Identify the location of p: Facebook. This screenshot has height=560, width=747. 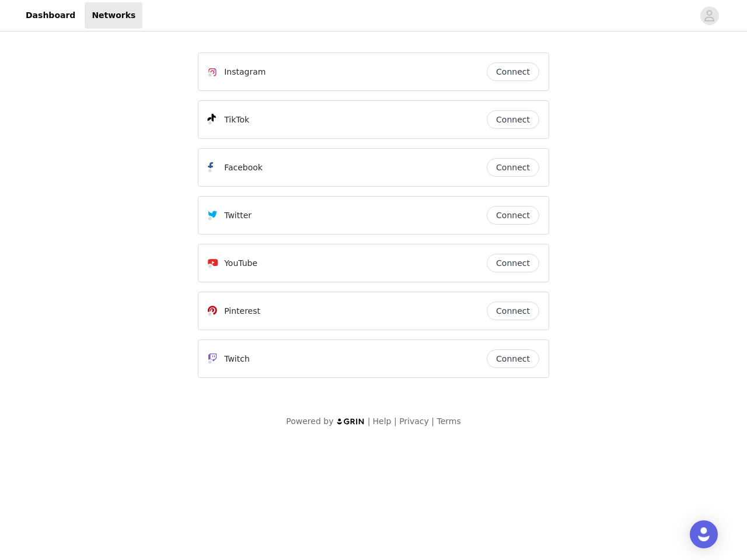
(243, 168).